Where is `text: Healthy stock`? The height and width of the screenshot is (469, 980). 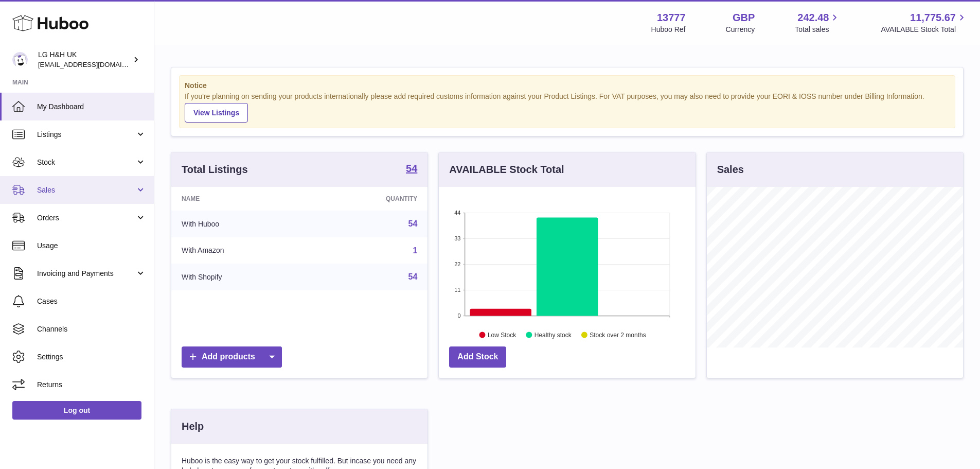
text: Healthy stock is located at coordinates (553, 334).